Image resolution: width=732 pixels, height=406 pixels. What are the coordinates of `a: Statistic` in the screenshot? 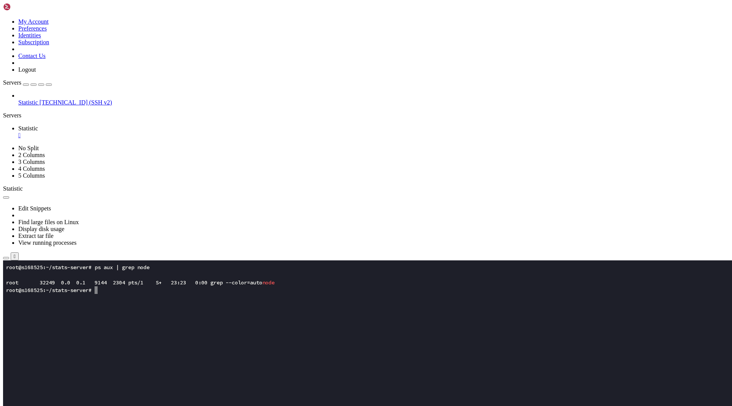 It's located at (374, 132).